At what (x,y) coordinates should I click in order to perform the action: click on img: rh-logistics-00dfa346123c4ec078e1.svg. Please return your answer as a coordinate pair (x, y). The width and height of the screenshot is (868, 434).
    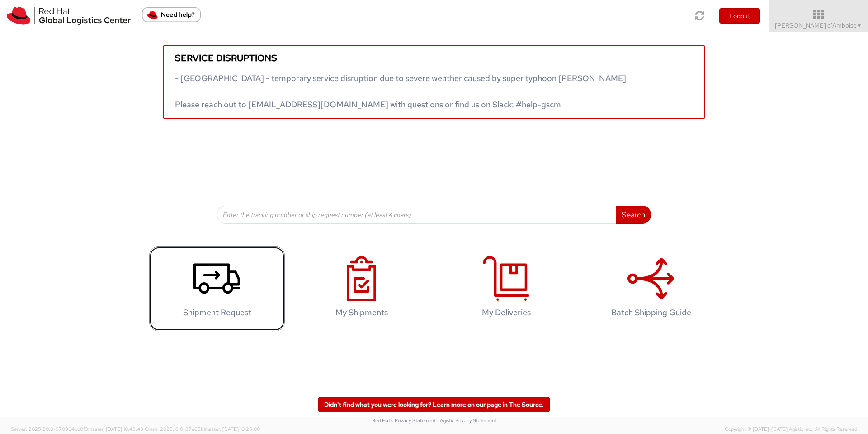
    Looking at the image, I should click on (69, 16).